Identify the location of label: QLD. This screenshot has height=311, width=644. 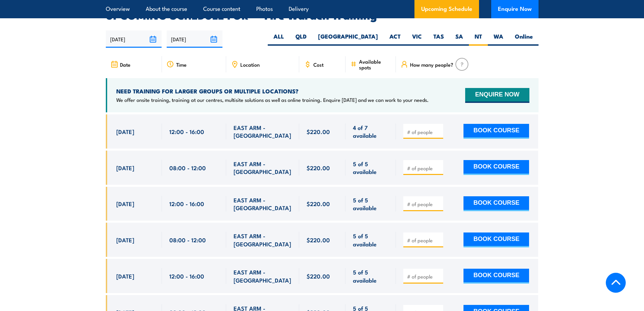
(301, 39).